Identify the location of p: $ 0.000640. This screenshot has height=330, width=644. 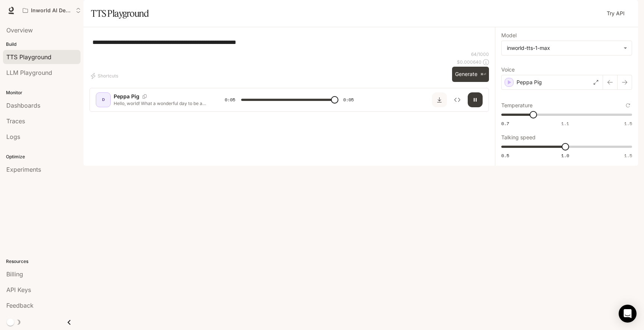
(469, 62).